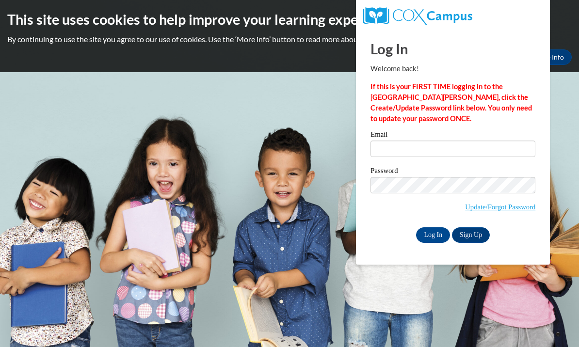 The width and height of the screenshot is (579, 347). Describe the element at coordinates (500, 207) in the screenshot. I see `a: Update/Forgot Password` at that location.